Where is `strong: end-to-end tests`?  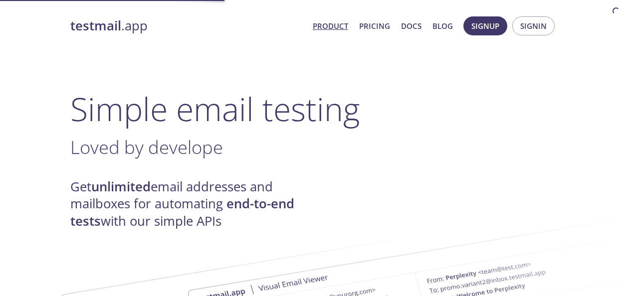
strong: end-to-end tests is located at coordinates (182, 212).